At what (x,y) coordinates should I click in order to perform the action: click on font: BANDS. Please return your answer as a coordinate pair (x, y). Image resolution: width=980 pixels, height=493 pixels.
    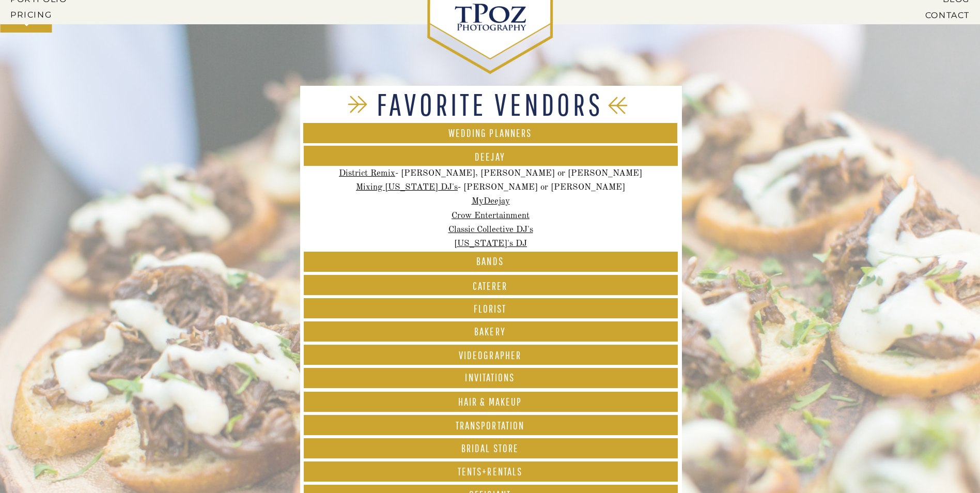
    Looking at the image, I should click on (490, 261).